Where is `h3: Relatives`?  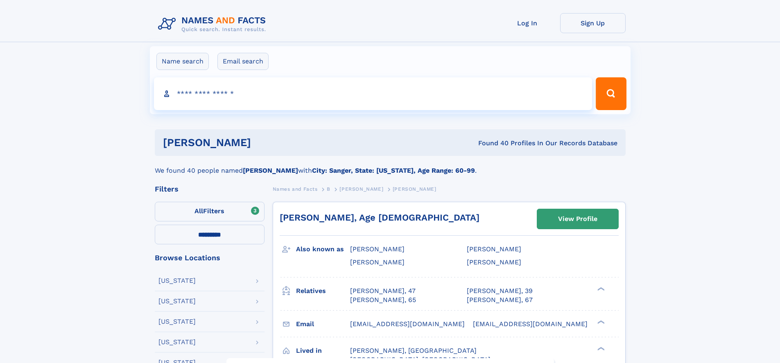 h3: Relatives is located at coordinates (323, 291).